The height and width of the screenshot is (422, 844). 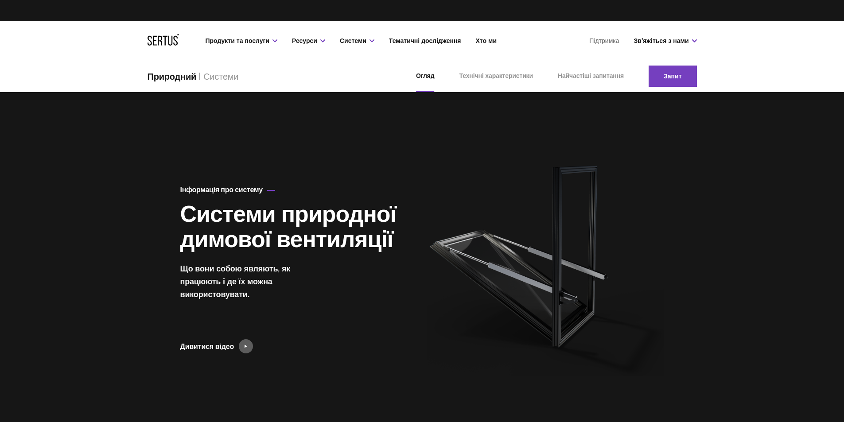 What do you see at coordinates (604, 41) in the screenshot?
I see `font: Підтримка` at bounding box center [604, 41].